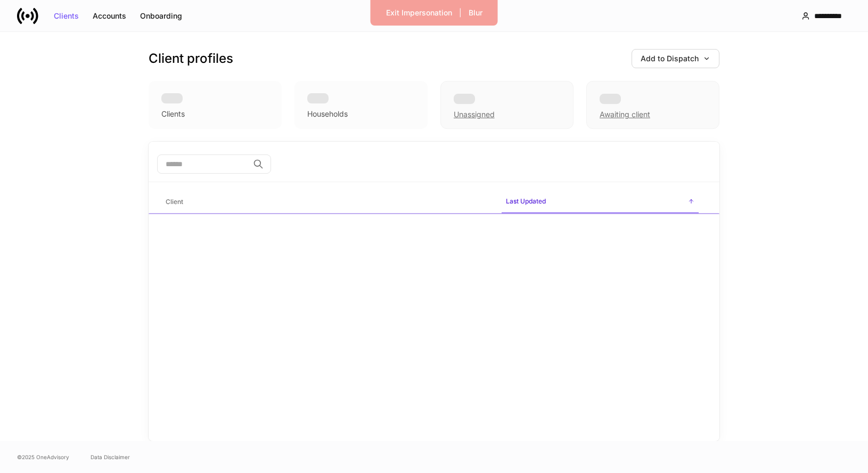 Image resolution: width=868 pixels, height=473 pixels. I want to click on h3: Client profiles, so click(190, 59).